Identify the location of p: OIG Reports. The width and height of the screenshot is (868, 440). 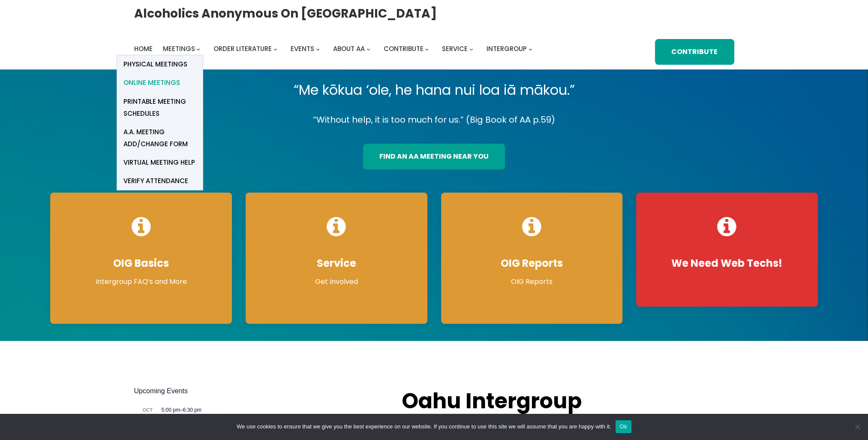
(532, 282).